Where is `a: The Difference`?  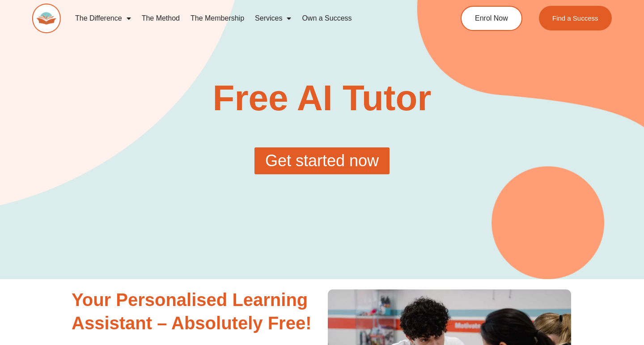
a: The Difference is located at coordinates (103, 18).